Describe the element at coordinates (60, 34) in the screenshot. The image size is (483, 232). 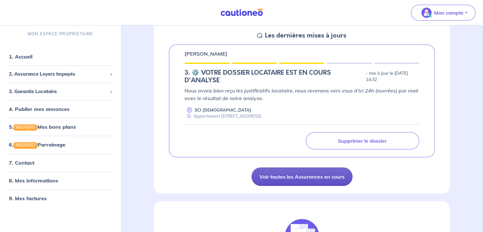
I see `p: MON ESPACE PROPRIÉTAIRE` at that location.